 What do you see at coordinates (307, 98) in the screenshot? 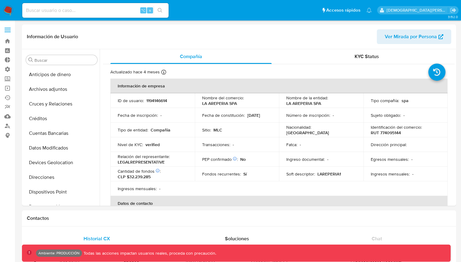
I see `p: Nombre de la entidad :` at bounding box center [307, 98].